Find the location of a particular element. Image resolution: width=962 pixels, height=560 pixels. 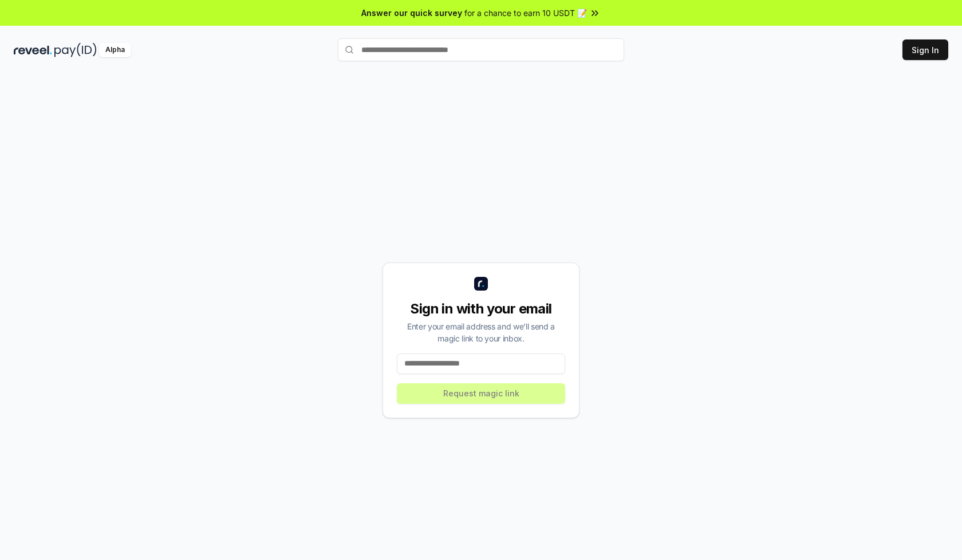

span: for a chance to earn 10 USDT 📝 is located at coordinates (526, 12).